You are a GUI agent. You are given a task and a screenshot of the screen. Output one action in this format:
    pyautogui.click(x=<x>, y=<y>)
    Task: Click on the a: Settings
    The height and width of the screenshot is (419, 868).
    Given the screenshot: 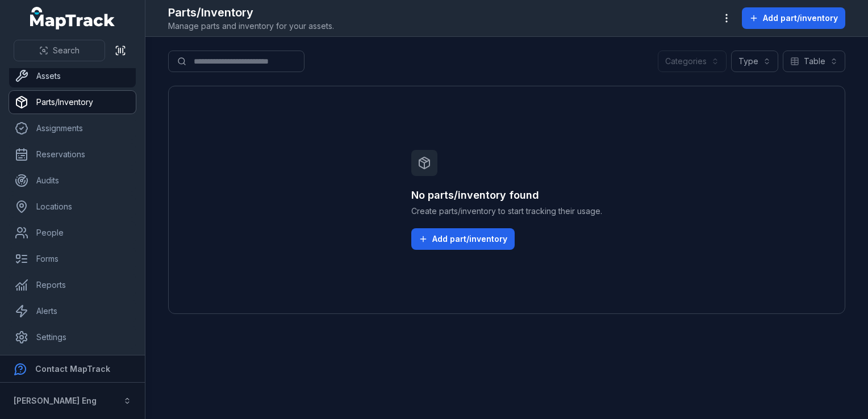 What is the action you would take?
    pyautogui.click(x=72, y=337)
    